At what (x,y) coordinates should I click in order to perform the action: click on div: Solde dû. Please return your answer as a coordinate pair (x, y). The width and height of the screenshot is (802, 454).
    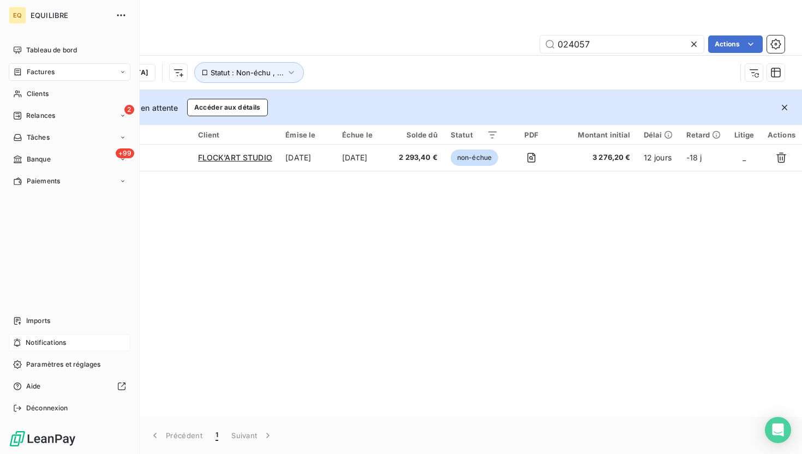
    Looking at the image, I should click on (418, 135).